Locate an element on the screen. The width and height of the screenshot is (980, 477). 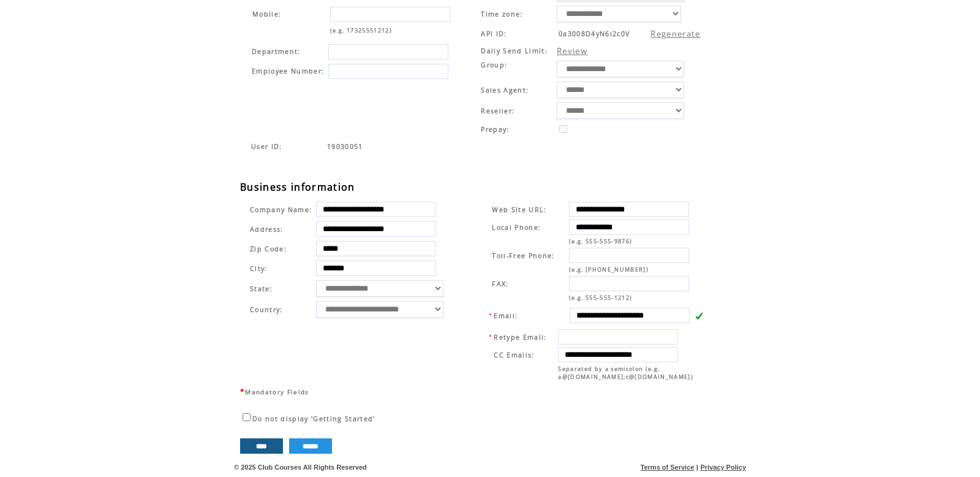
span: Mandatory Fields is located at coordinates (277, 392).